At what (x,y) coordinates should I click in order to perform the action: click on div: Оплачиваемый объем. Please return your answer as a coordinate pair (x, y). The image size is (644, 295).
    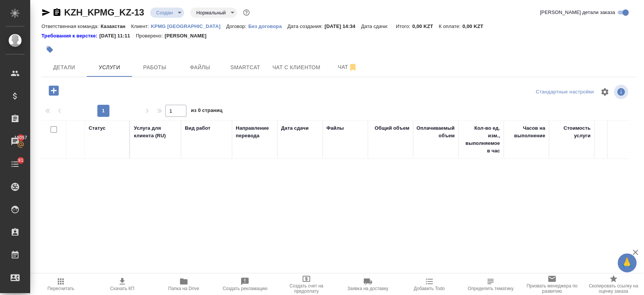
    Looking at the image, I should click on (436, 132).